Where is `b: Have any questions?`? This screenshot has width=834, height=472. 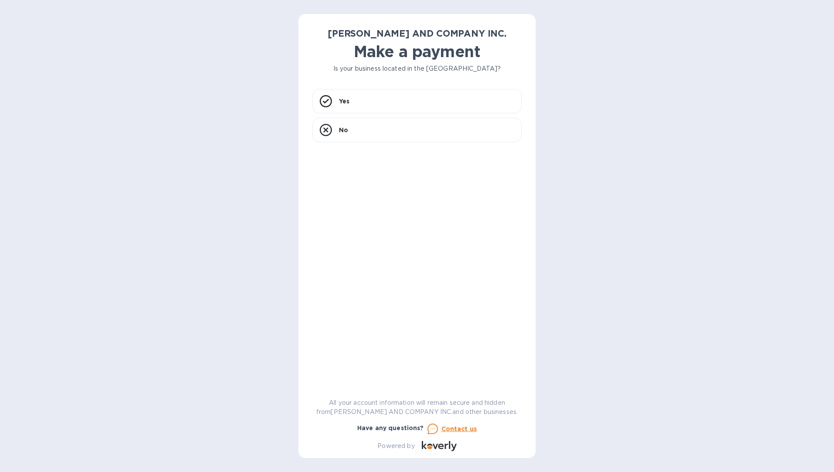 b: Have any questions? is located at coordinates (390, 428).